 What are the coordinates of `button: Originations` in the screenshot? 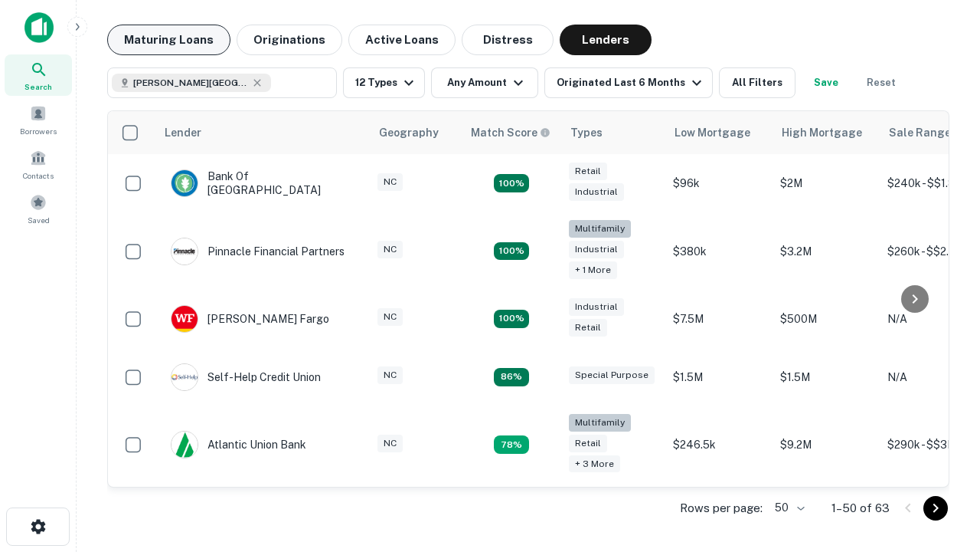 It's located at (289, 40).